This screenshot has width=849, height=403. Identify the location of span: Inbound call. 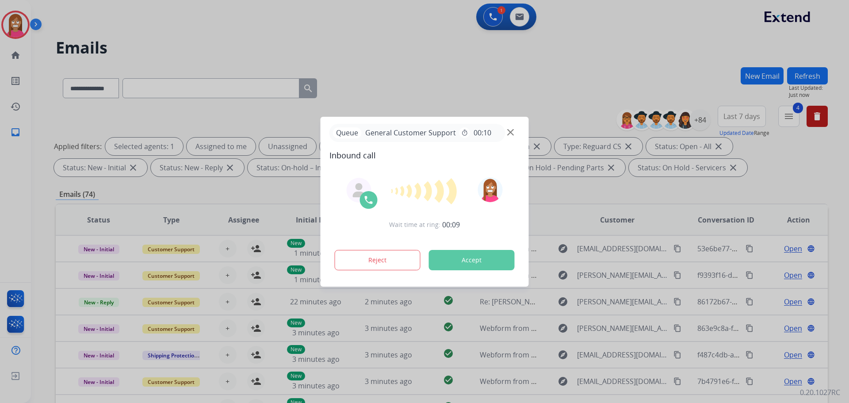
(424, 155).